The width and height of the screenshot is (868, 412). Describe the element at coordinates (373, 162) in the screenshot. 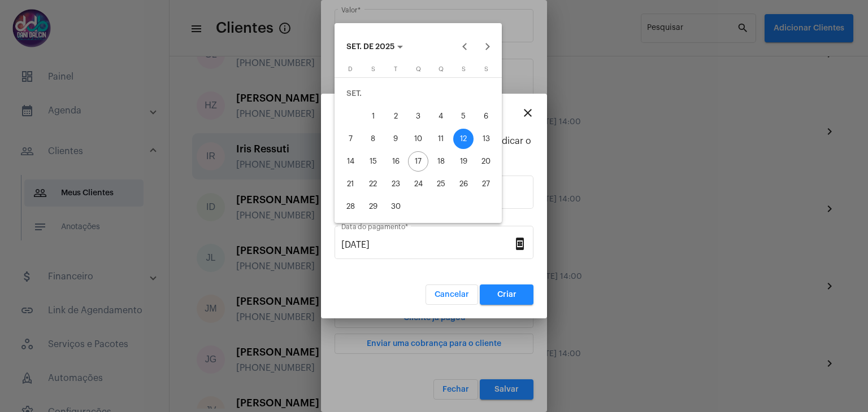

I see `div: 15` at that location.